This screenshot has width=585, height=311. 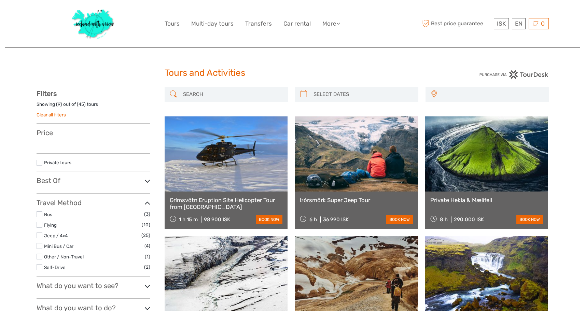 What do you see at coordinates (146, 225) in the screenshot?
I see `span: (10)` at bounding box center [146, 225].